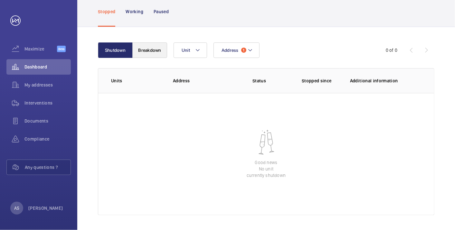 The height and width of the screenshot is (230, 455). Describe the element at coordinates (61, 49) in the screenshot. I see `span: Beta` at that location.